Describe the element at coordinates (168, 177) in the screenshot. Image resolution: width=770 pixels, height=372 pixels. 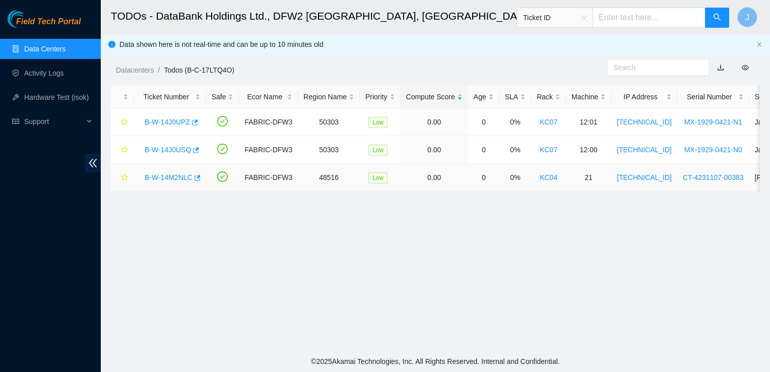
I see `a: B-W-14M2NLC` at that location.